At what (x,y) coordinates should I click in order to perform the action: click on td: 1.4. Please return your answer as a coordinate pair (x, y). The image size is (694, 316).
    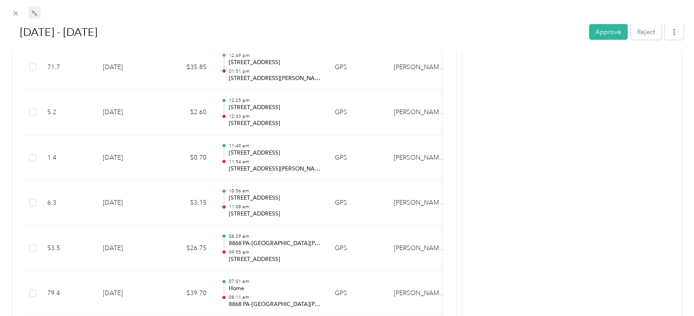
    Looking at the image, I should click on (68, 158).